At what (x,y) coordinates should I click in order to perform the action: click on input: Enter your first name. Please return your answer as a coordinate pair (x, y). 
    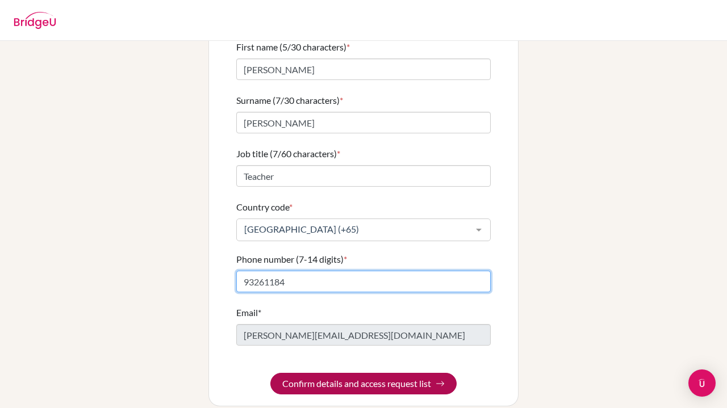
    Looking at the image, I should click on (363, 69).